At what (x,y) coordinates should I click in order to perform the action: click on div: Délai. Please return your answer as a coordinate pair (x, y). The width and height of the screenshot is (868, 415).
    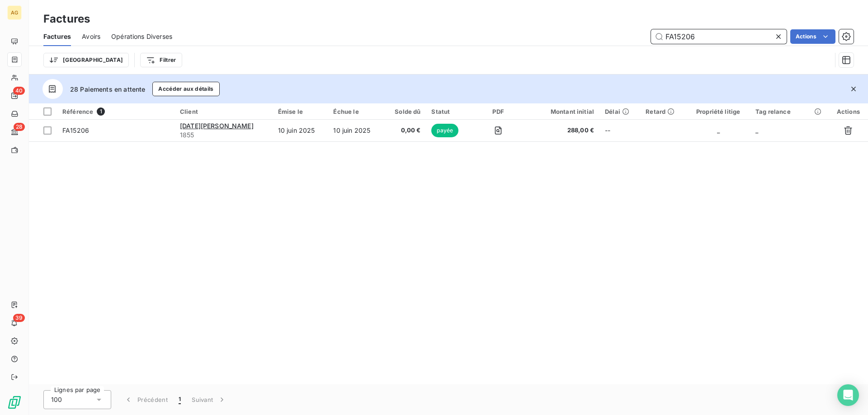
    Looking at the image, I should click on (620, 112).